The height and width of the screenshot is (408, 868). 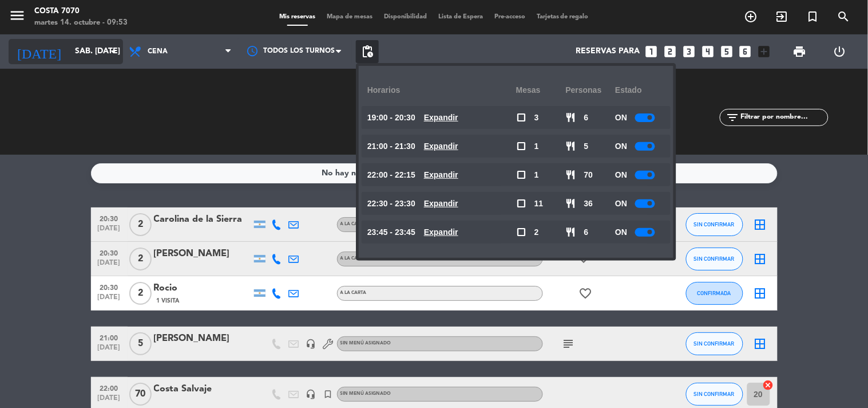 I want to click on div: personas, so click(x=590, y=90).